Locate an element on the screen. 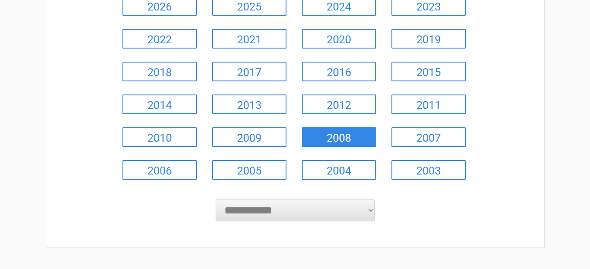 Image resolution: width=590 pixels, height=269 pixels. a: 2017 is located at coordinates (249, 71).